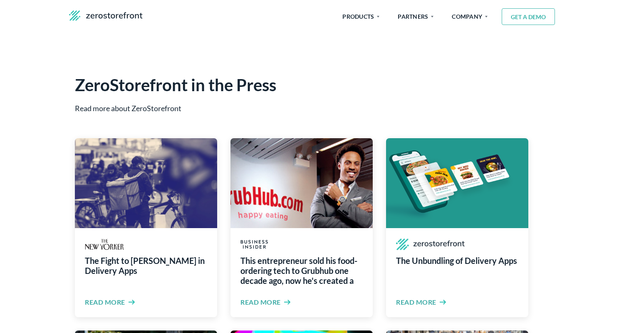 The width and height of the screenshot is (624, 333). What do you see at coordinates (312, 85) in the screenshot?
I see `div: ZeroStorefront in the Press` at bounding box center [312, 85].